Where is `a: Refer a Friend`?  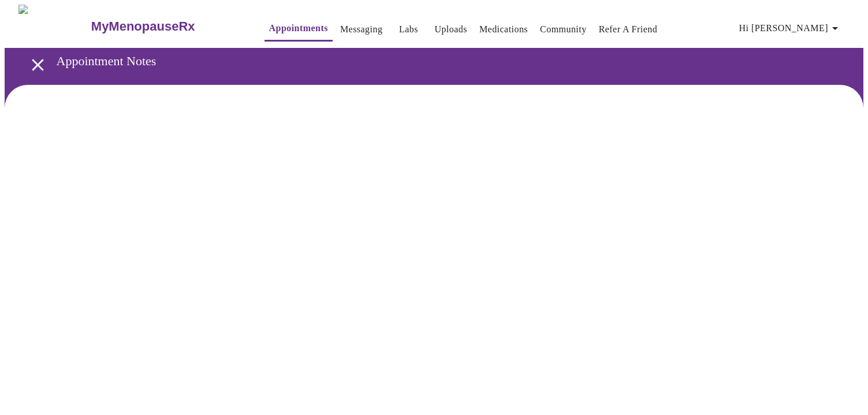 a: Refer a Friend is located at coordinates (628, 29).